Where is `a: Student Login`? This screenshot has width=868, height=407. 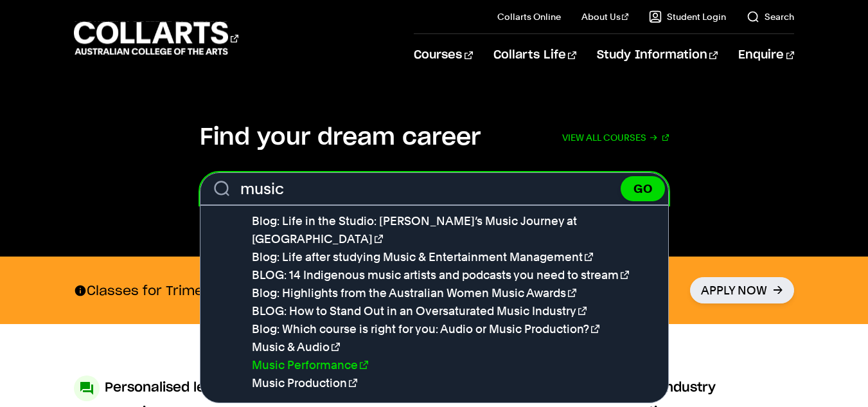 a: Student Login is located at coordinates (688, 17).